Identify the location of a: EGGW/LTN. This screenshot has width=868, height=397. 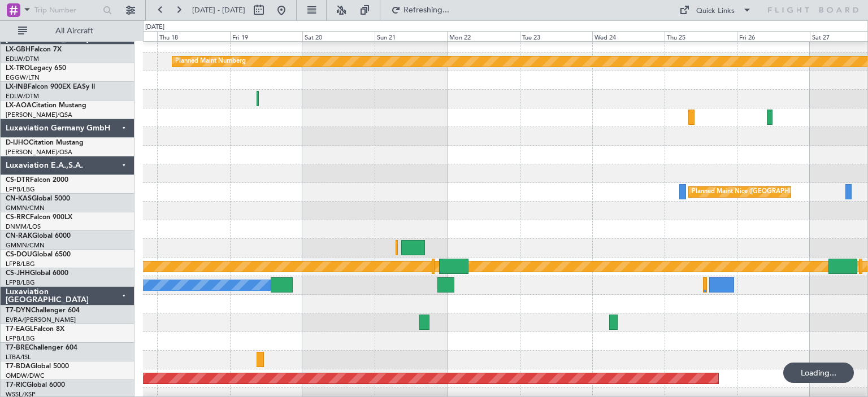
(23, 77).